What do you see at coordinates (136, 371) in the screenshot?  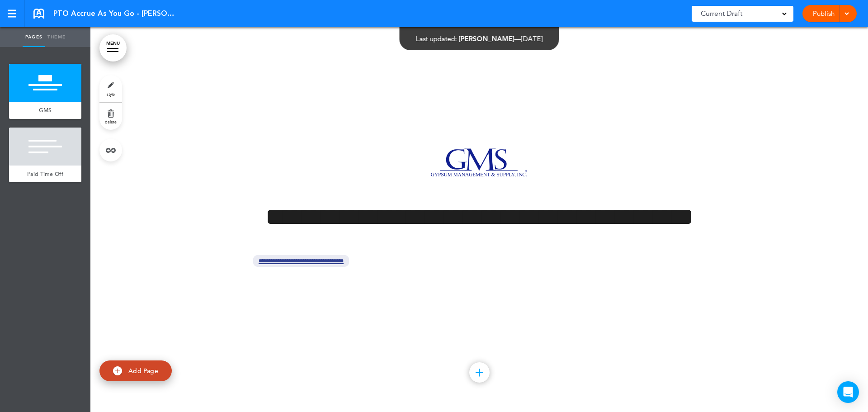 I see `a: Add Page` at bounding box center [136, 371].